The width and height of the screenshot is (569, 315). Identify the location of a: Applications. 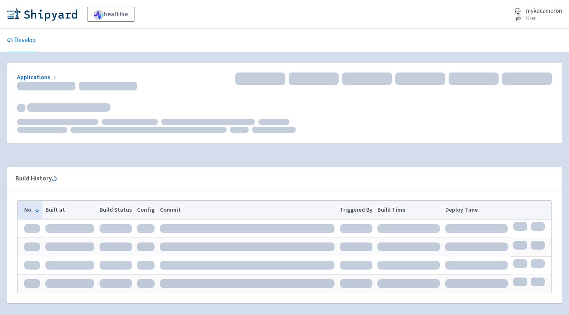
(37, 77).